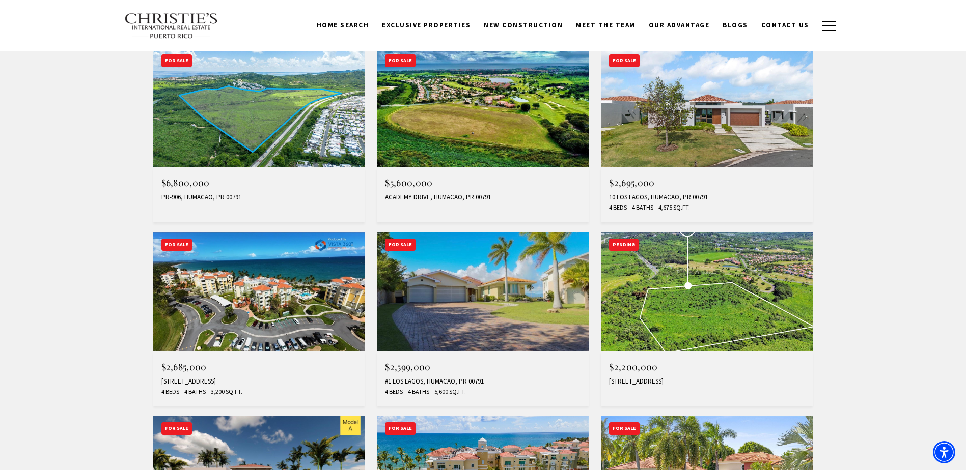 The width and height of the screenshot is (966, 470). I want to click on span: 3,200 Sq.Ft., so click(225, 392).